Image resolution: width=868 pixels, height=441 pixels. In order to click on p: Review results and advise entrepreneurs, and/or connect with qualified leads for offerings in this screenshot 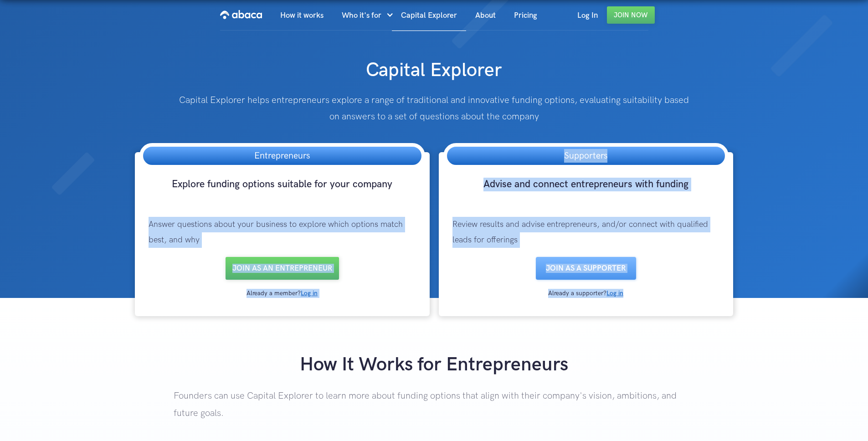, I will do `click(586, 232)`.